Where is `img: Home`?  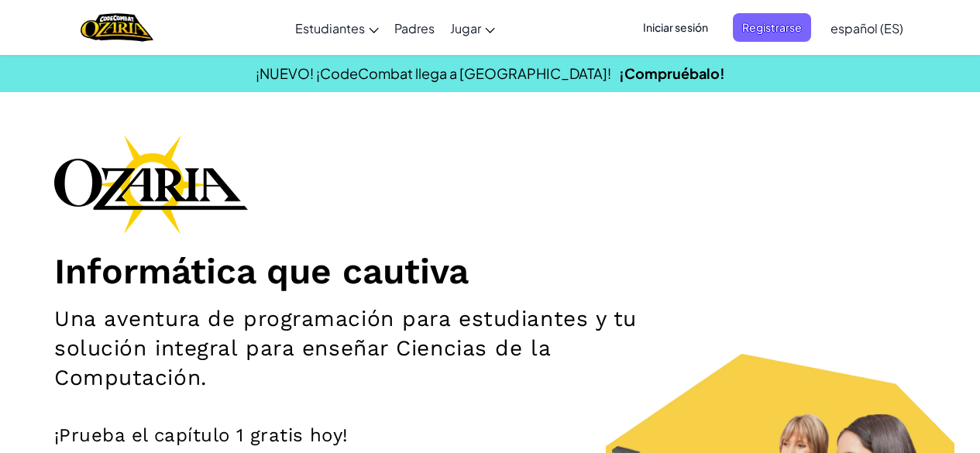
img: Home is located at coordinates (116, 27).